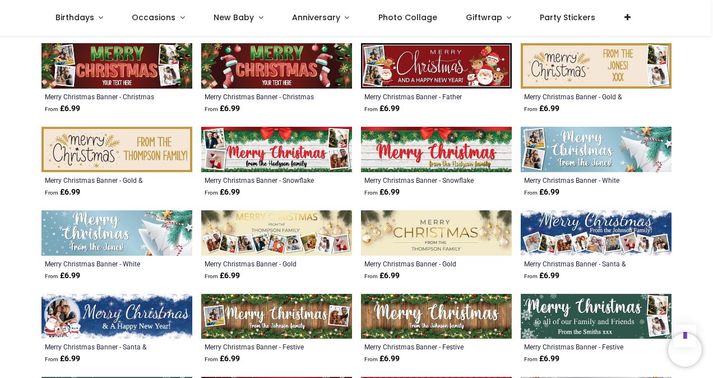 This screenshot has width=713, height=378. What do you see at coordinates (436, 66) in the screenshot?
I see `img: Personalised Merry Christmas Banner - Father Christmas & Reindeer - 2 Photo Upload` at bounding box center [436, 66].